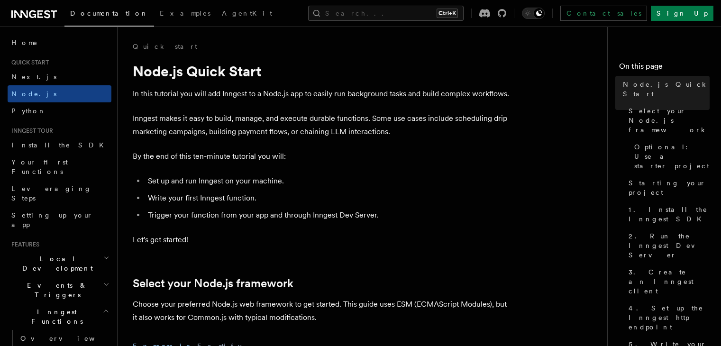 The width and height of the screenshot is (721, 346). I want to click on span: AgentKit, so click(247, 13).